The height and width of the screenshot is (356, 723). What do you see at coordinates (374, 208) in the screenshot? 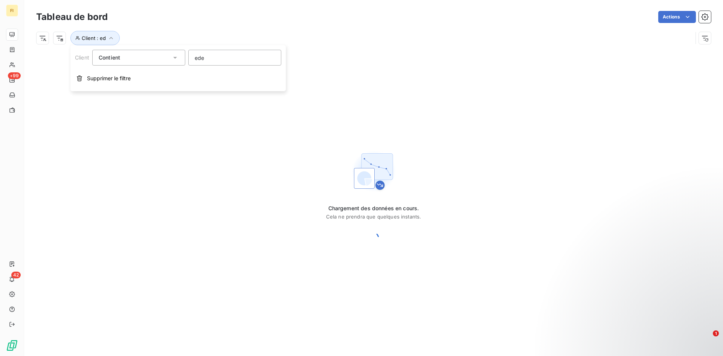
I see `span: Chargement des données en cours.` at bounding box center [374, 208].